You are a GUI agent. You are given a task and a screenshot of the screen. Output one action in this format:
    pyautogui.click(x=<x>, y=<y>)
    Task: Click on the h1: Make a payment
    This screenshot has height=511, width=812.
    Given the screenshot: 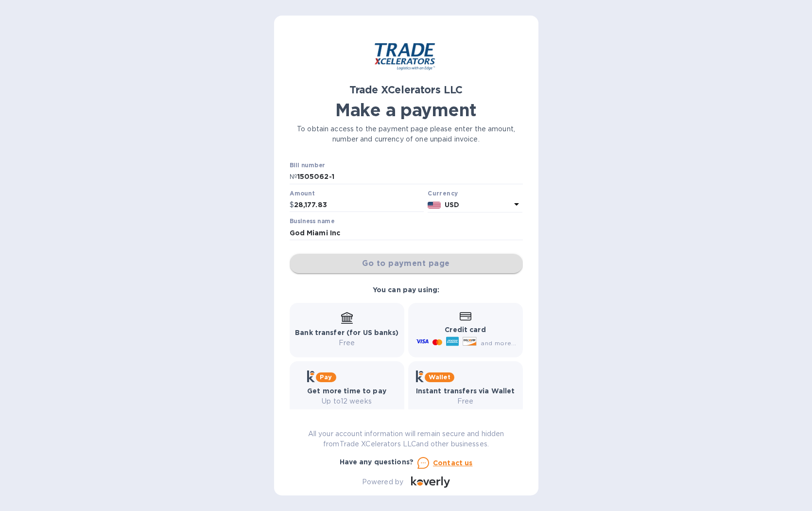 What is the action you would take?
    pyautogui.click(x=406, y=110)
    